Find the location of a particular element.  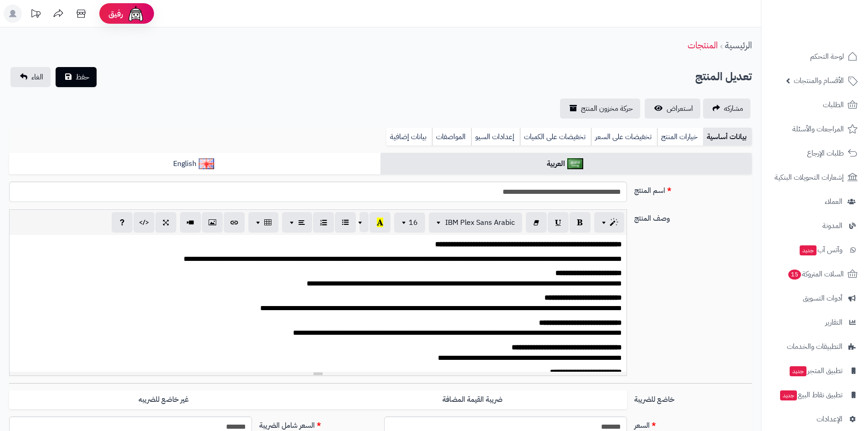

a: تحديثات المنصة is located at coordinates (36, 15).